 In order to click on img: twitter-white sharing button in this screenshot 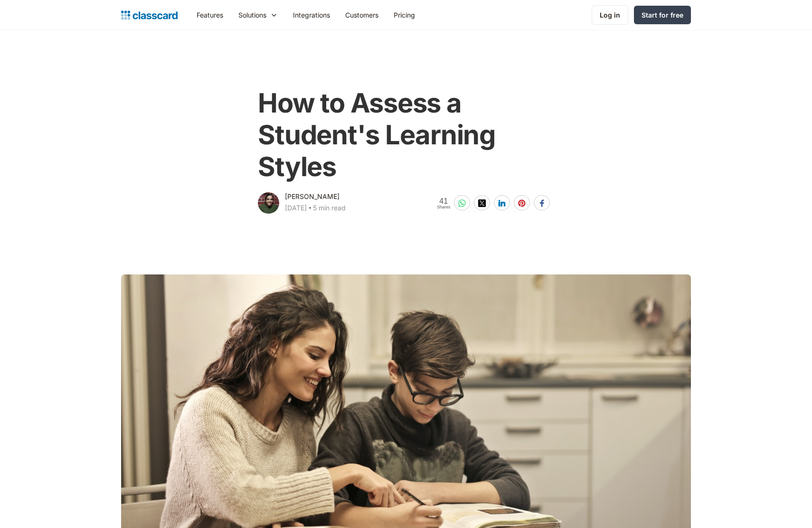, I will do `click(482, 203)`.